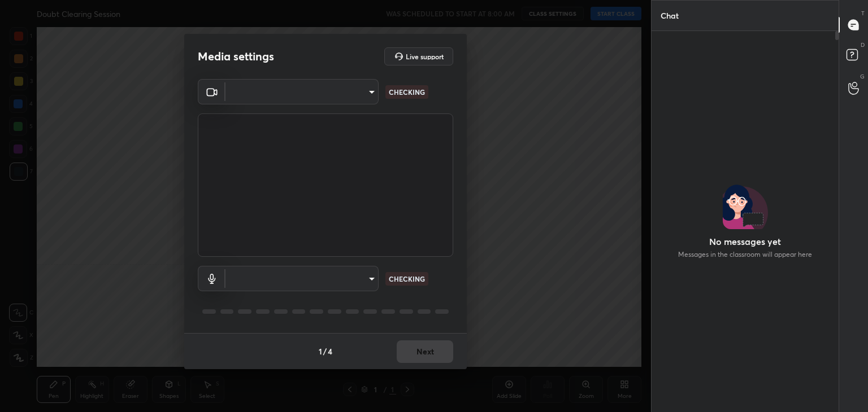  What do you see at coordinates (863, 13) in the screenshot?
I see `p: T` at bounding box center [863, 13].